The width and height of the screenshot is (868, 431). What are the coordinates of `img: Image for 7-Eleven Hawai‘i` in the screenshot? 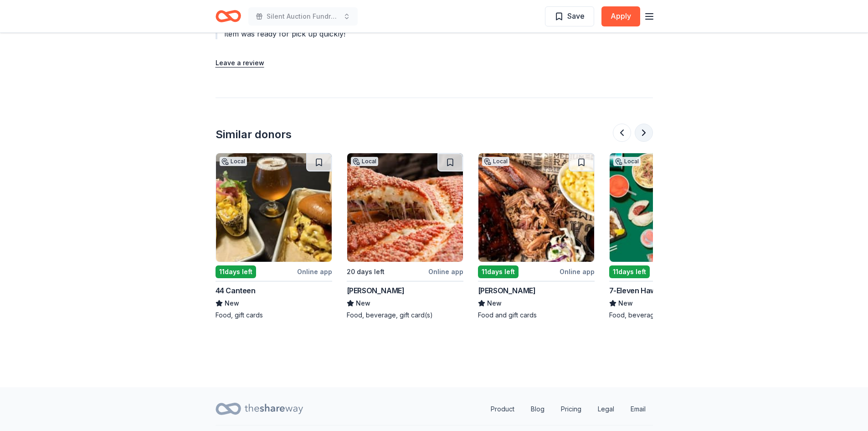 It's located at (668, 207).